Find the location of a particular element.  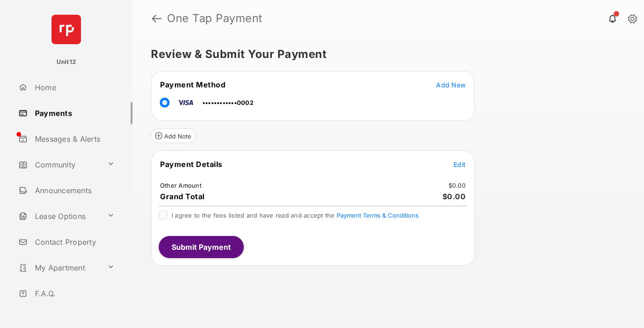

a: Lease Options is located at coordinates (59, 216).